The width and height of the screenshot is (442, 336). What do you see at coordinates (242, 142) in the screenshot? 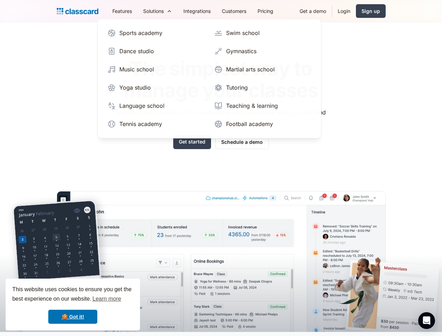
I see `a: Schedule a demo` at bounding box center [242, 142].